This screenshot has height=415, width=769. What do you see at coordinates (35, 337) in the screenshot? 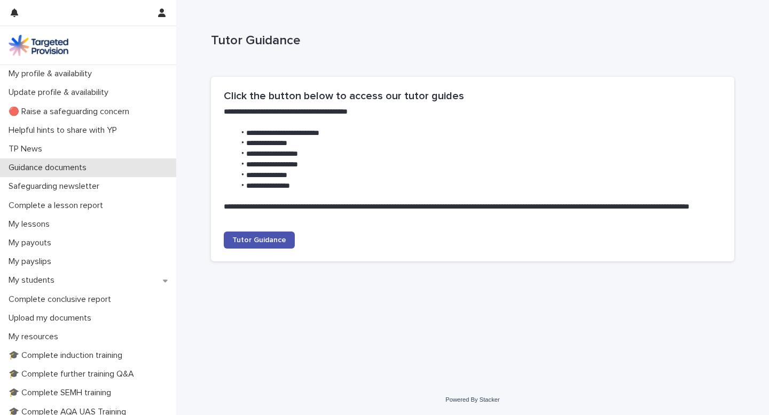
I see `p: My resources` at bounding box center [35, 337].